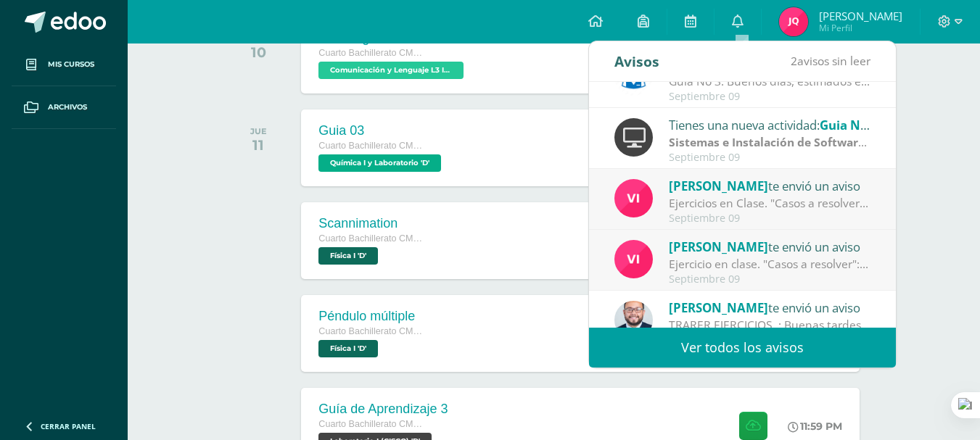 The width and height of the screenshot is (980, 440). Describe the element at coordinates (770, 203) in the screenshot. I see `div: Ejercicios en Clase. "Casos a resolver": Buenos días estimados estudiantes, un gusto saludarle. C...` at that location.